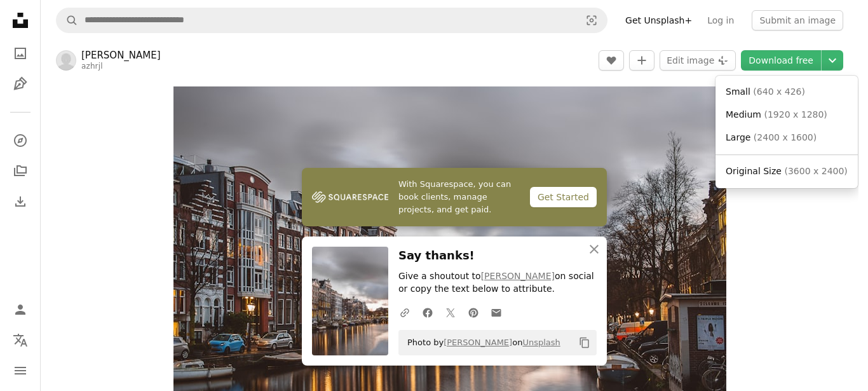 The width and height of the screenshot is (868, 391). I want to click on span: ( 1920 x 1280 ), so click(796, 114).